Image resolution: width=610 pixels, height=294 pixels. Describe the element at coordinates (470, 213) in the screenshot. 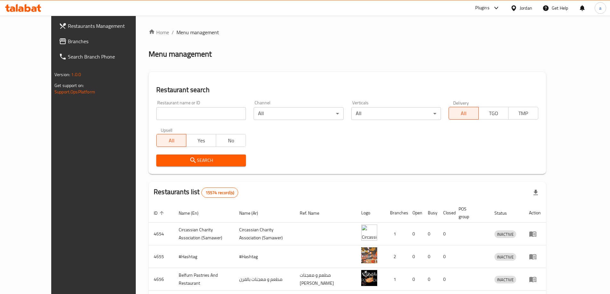

I see `span: POS group` at that location.